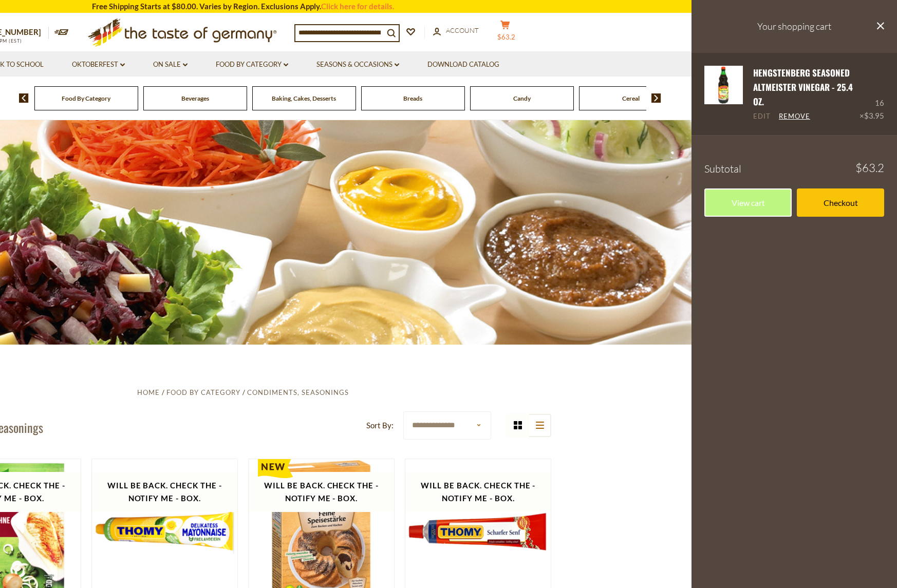 This screenshot has width=897, height=588. I want to click on a: Click here for details., so click(358, 6).